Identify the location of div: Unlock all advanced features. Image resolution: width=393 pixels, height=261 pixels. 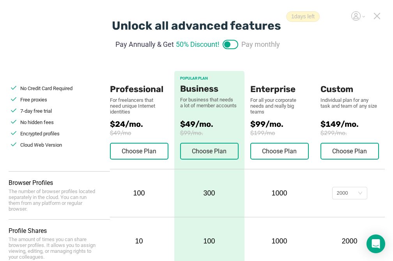
(196, 26).